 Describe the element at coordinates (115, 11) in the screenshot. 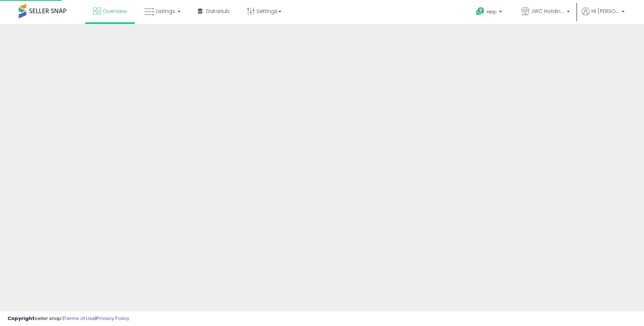

I see `span: Overview` at that location.